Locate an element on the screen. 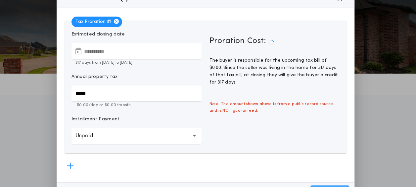 The height and width of the screenshot is (187, 416). span: Note: The amount shown above is from a public record source and is NOT guaranteed. is located at coordinates (274, 107).